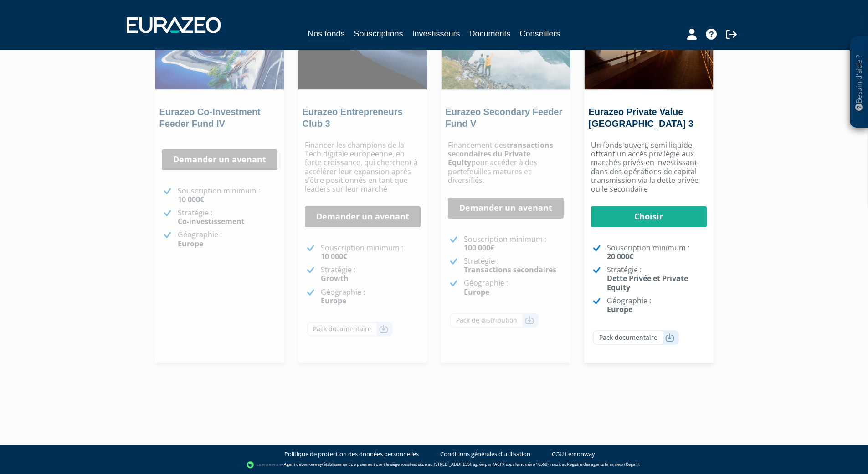  I want to click on p: Financer les champions de la Tech digitale européenne, en forte croissance, qui cherchent à accél..., so click(363, 167).